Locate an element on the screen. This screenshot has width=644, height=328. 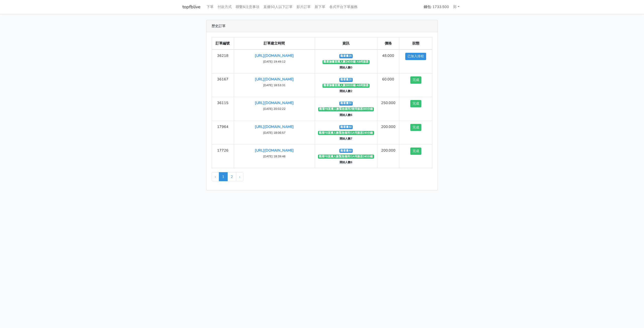
td: 17964 is located at coordinates (223, 133).